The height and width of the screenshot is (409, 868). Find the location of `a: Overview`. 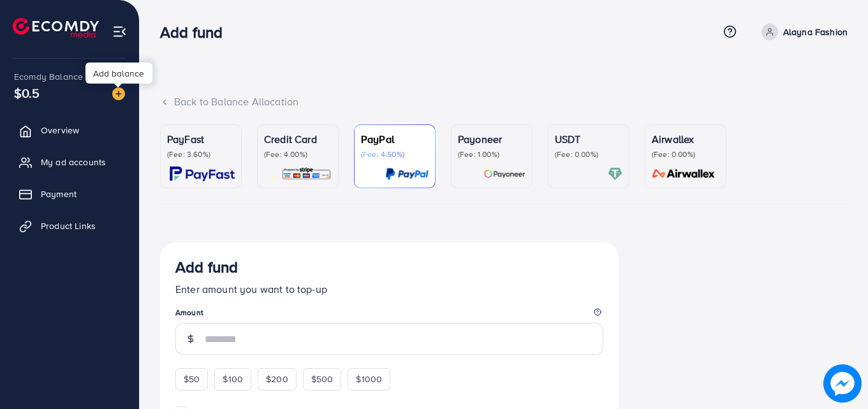

a: Overview is located at coordinates (69, 130).